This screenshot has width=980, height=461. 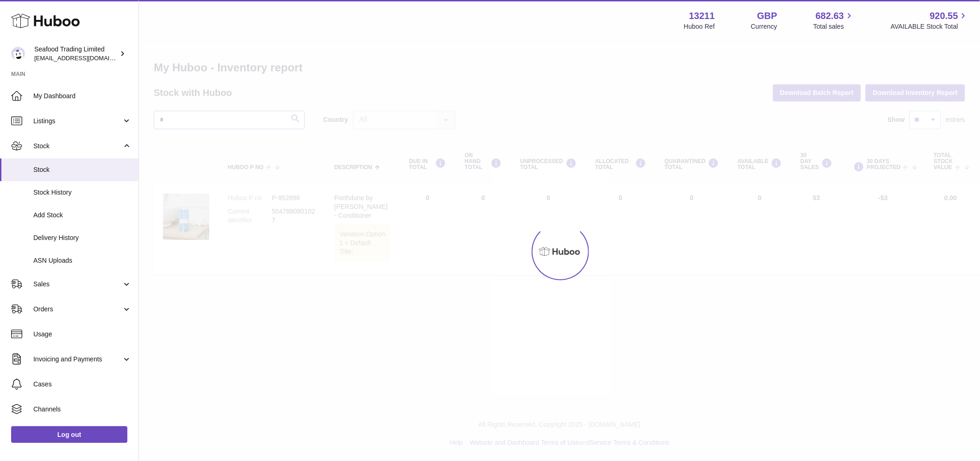 I want to click on img: internalAdmin-13211@internal.huboo.com, so click(x=18, y=54).